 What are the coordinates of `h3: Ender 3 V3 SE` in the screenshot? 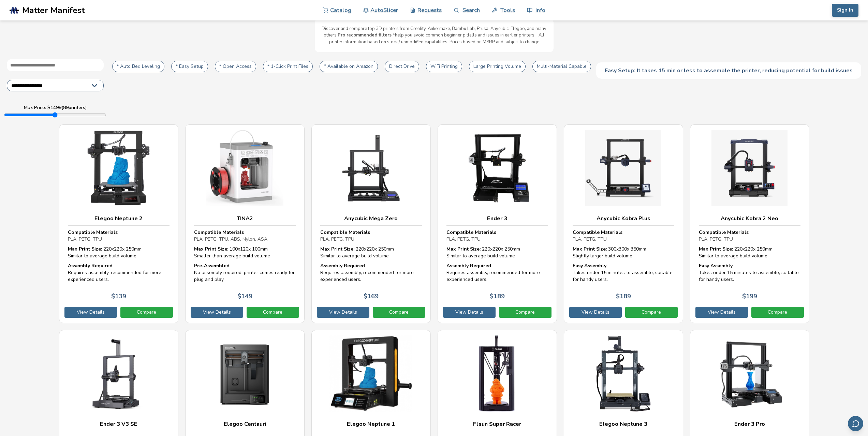 It's located at (119, 424).